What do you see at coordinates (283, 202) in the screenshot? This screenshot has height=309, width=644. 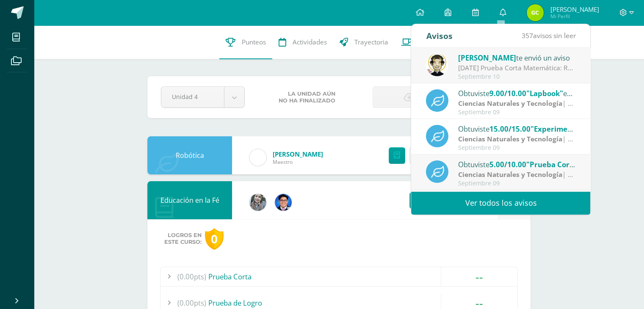 I see `img: 038ac9c5e6207f3bea702a86cda391b3.png` at bounding box center [283, 202].